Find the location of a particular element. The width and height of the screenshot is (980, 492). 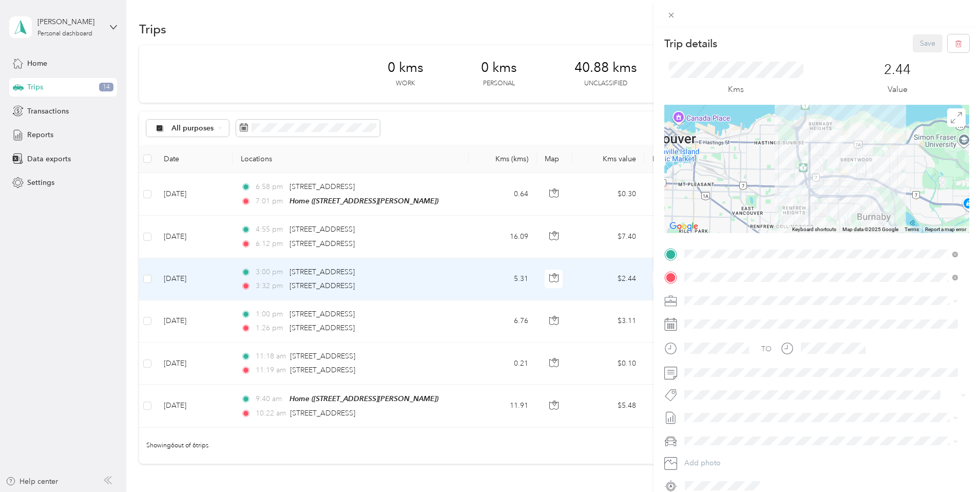

a: Terms (opens in new tab) is located at coordinates (912, 229).